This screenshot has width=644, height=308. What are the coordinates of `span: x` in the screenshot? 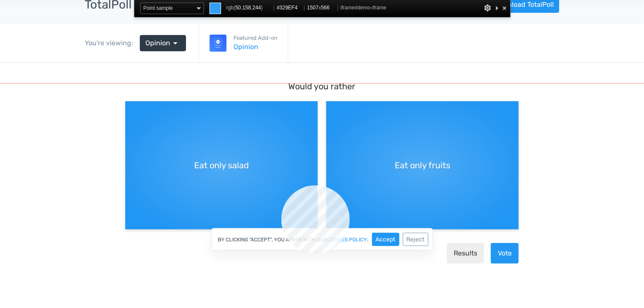 It's located at (321, 8).